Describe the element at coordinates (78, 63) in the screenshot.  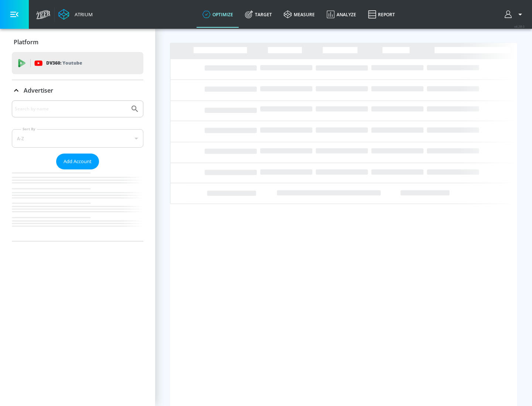
I see `div: DV360: Youtube` at that location.